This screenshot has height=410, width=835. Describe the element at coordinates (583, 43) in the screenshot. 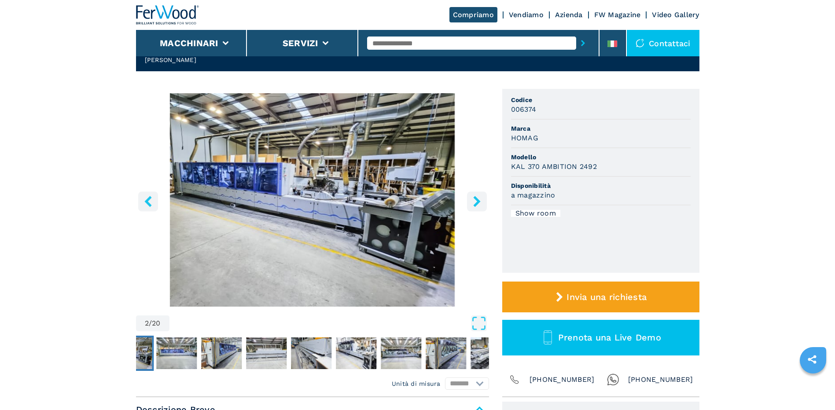

I see `button: submit-button` at that location.